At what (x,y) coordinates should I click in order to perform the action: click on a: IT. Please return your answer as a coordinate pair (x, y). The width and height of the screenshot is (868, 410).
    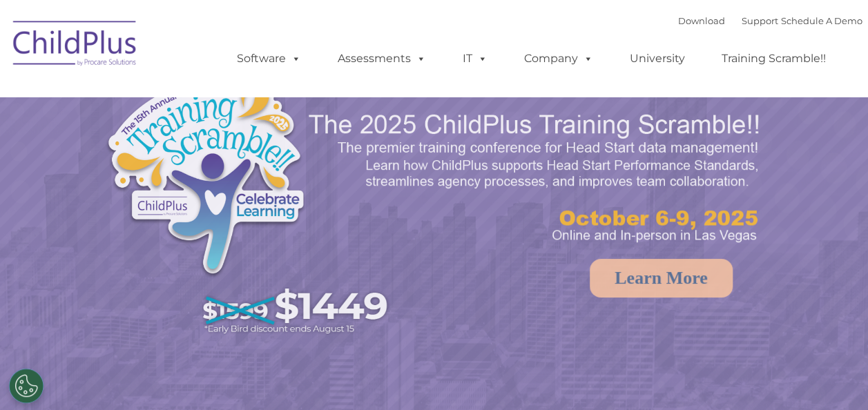
    Looking at the image, I should click on (475, 59).